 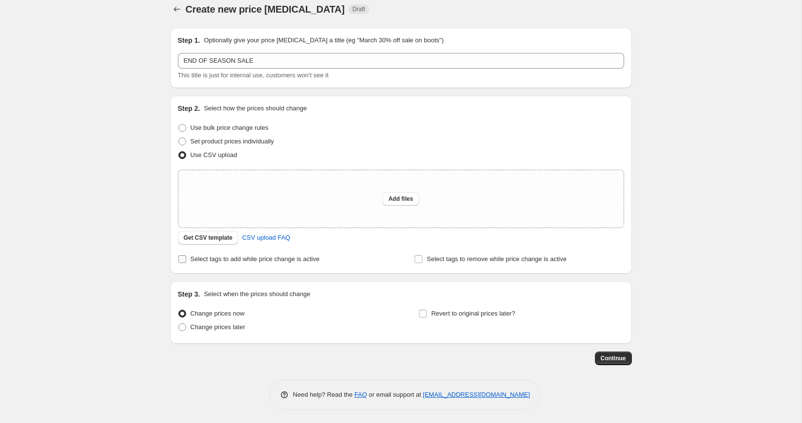 I want to click on span: Continue, so click(x=614, y=358).